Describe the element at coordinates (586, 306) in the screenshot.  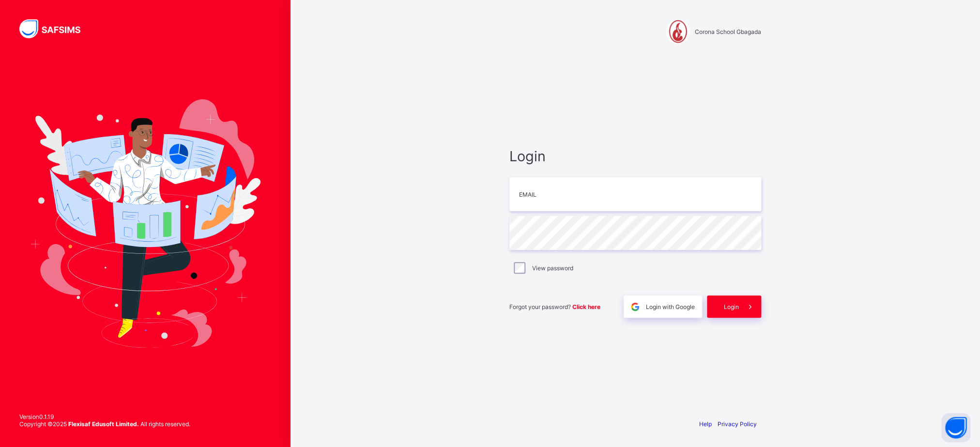
I see `a: Click here` at that location.